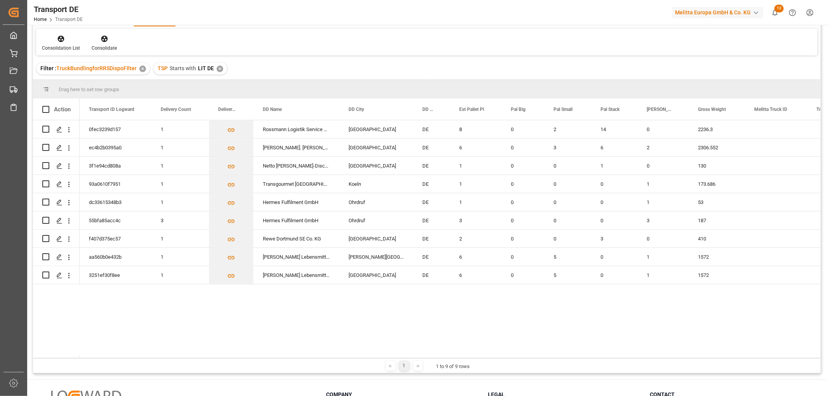  Describe the element at coordinates (770, 109) in the screenshot. I see `span: Melitta Truck ID` at that location.